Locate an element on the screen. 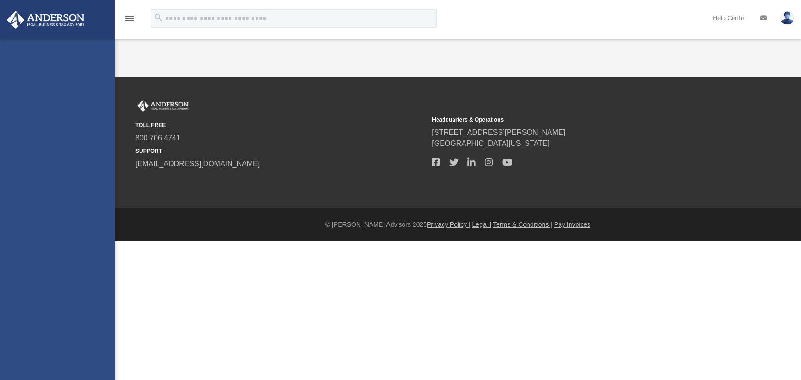 This screenshot has width=801, height=380. a: 800.706.4741 is located at coordinates (158, 138).